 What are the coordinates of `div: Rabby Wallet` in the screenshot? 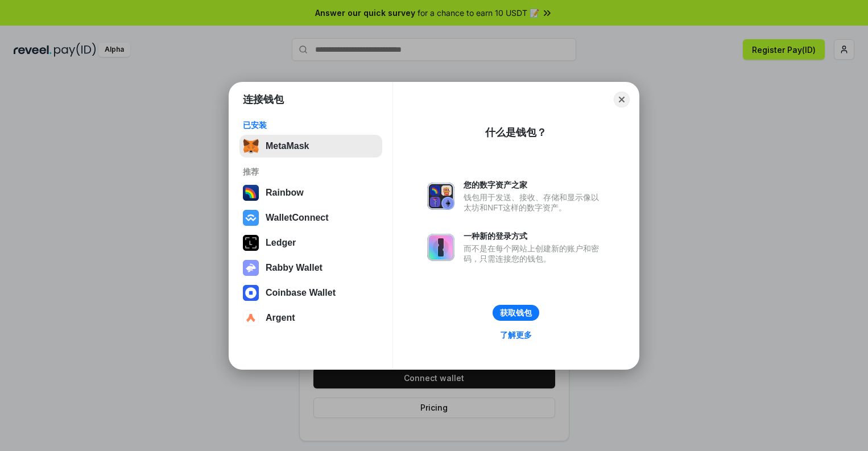 It's located at (294, 268).